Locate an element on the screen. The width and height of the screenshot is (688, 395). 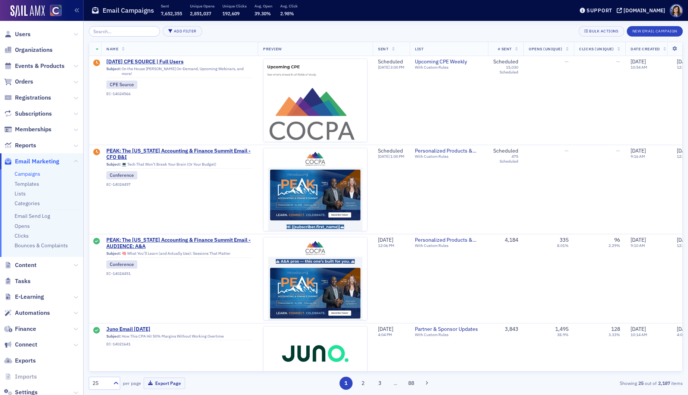
p: Avg. Click is located at coordinates (289, 6).